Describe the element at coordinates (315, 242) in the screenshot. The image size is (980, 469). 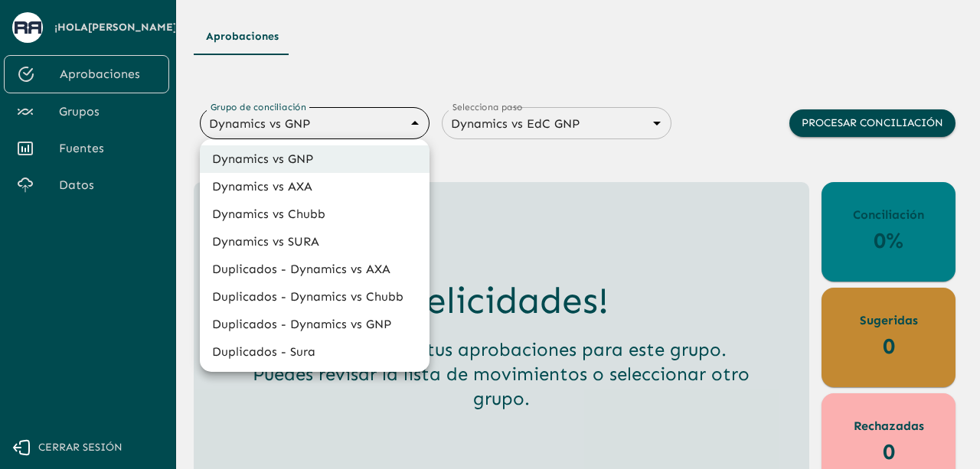
I see `li: Dynamics vs SURA` at that location.